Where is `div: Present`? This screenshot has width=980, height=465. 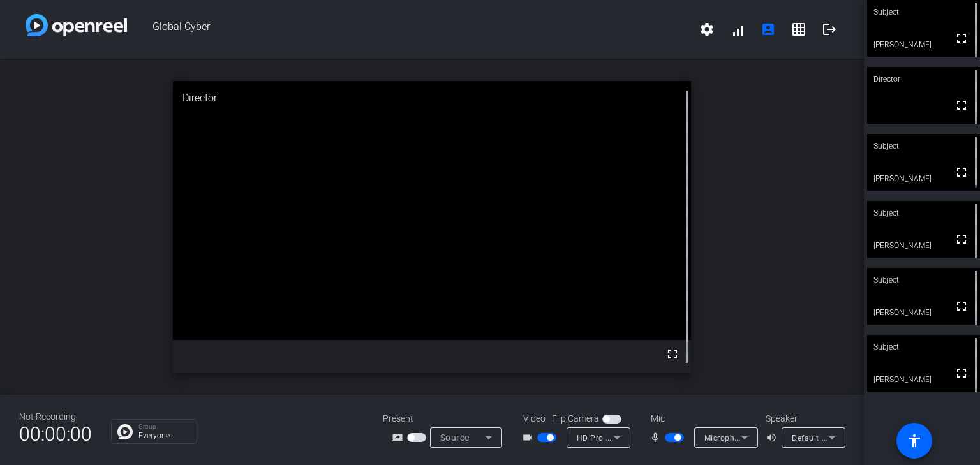
div: Present is located at coordinates (446, 418).